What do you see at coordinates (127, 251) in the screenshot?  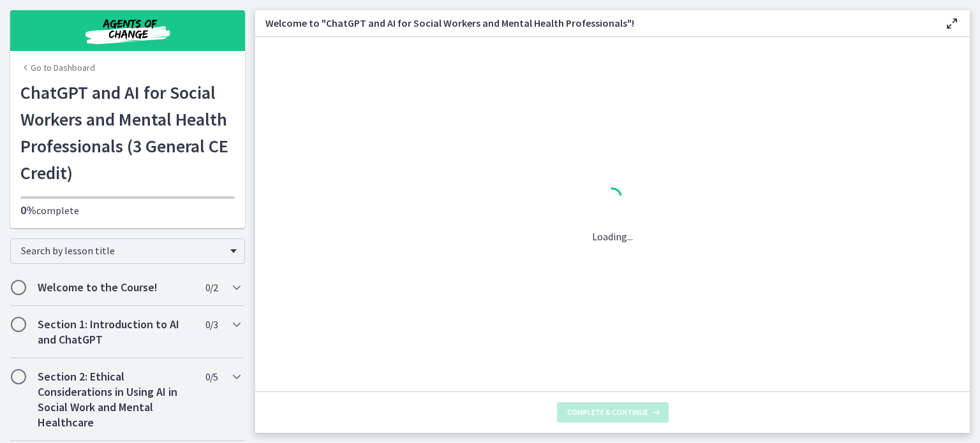 I see `div: Search by lesson title` at bounding box center [127, 251].